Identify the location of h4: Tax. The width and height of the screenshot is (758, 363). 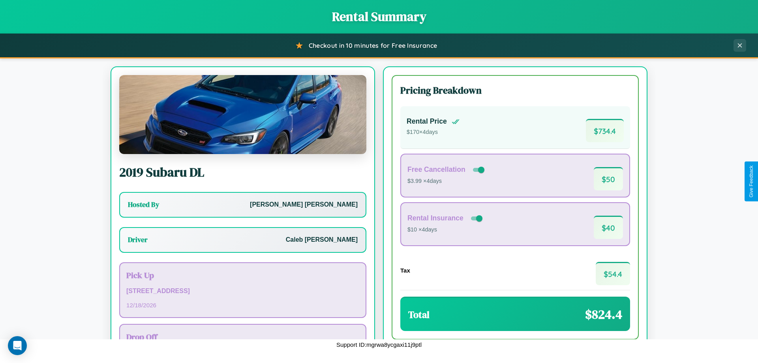
(405, 270).